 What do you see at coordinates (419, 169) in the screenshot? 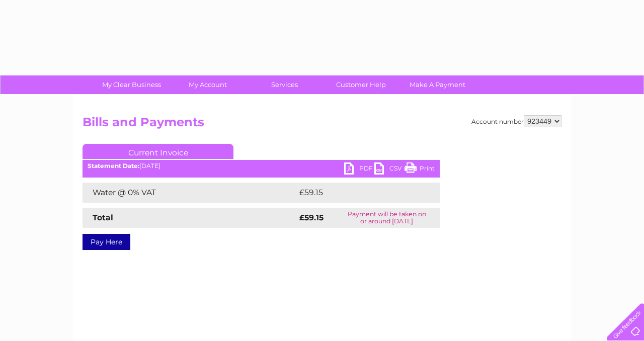
I see `a: Print` at bounding box center [419, 169].